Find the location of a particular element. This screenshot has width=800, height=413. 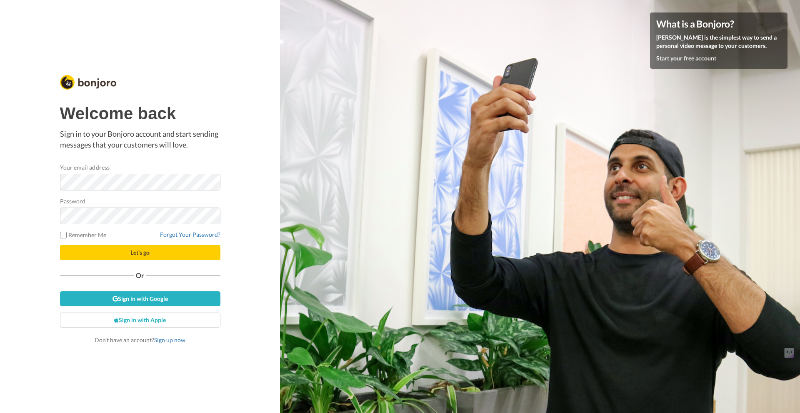

span: Or is located at coordinates (140, 275).